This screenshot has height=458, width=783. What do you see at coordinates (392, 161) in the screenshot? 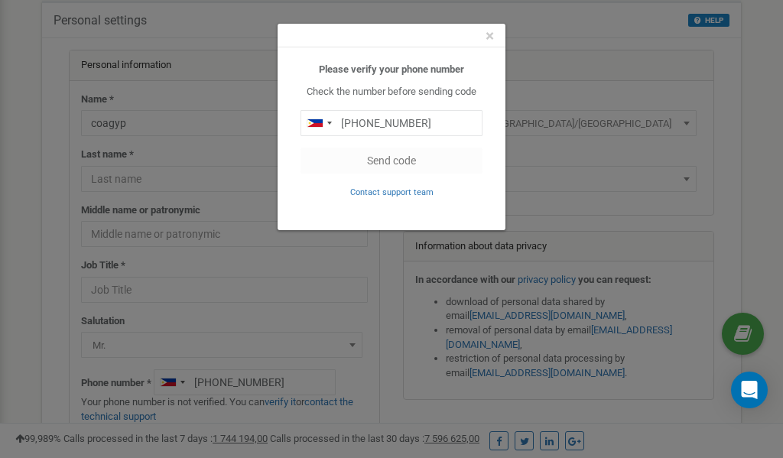
I see `button: Send code` at bounding box center [392, 161].